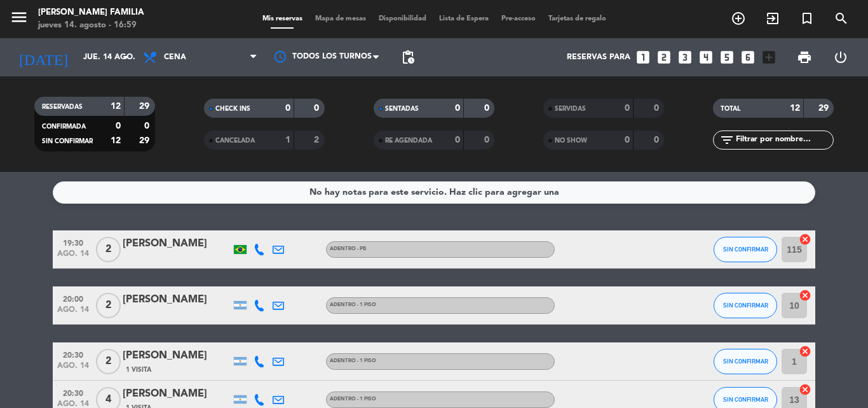  I want to click on i: menu, so click(19, 17).